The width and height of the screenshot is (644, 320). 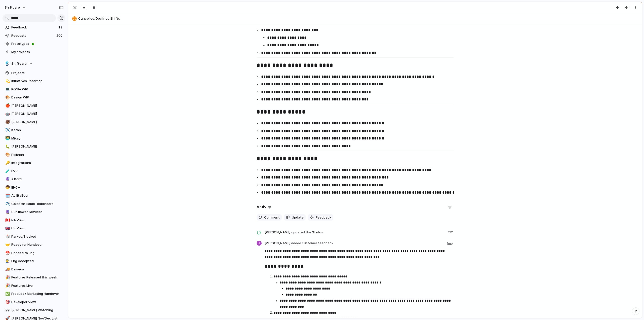 What do you see at coordinates (450, 244) in the screenshot?
I see `span: 1mo` at bounding box center [450, 244].